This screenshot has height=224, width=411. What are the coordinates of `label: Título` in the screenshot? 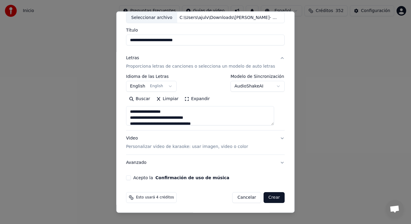 It's located at (205, 30).